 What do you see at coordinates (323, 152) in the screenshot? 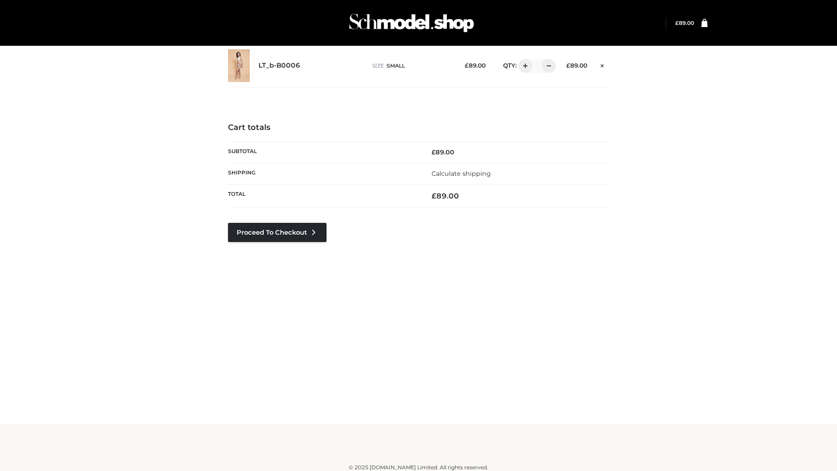
I see `th: Subtotal` at bounding box center [323, 152].